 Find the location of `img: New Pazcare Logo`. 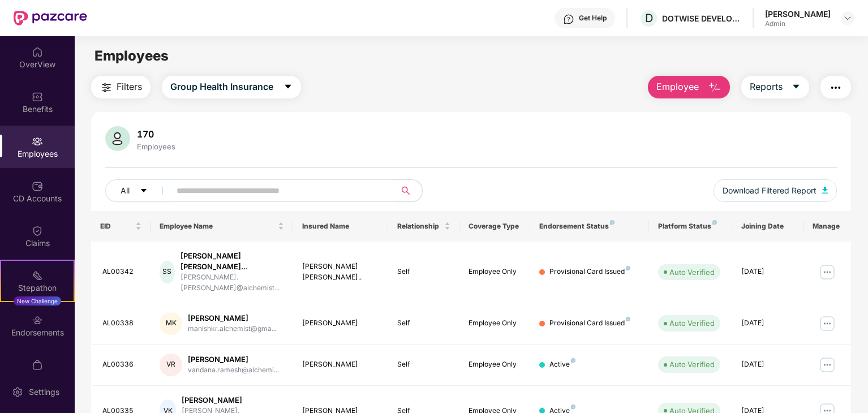

img: New Pazcare Logo is located at coordinates (50, 18).